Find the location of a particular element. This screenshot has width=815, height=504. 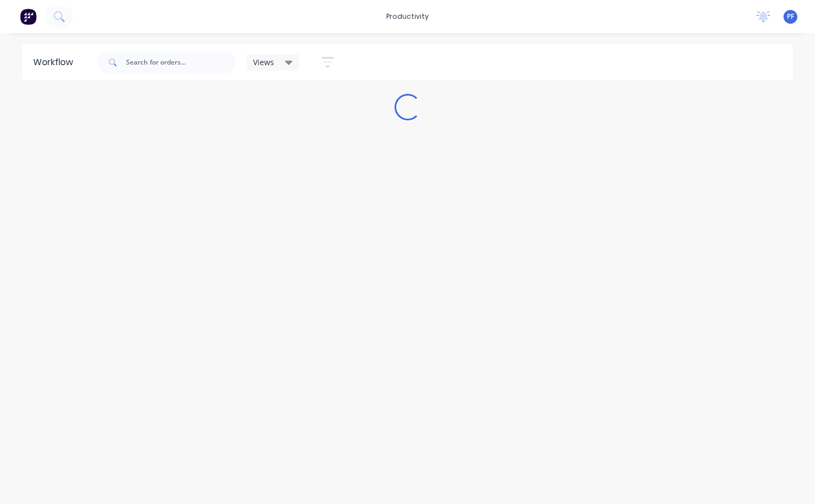

span: Views is located at coordinates (264, 62).